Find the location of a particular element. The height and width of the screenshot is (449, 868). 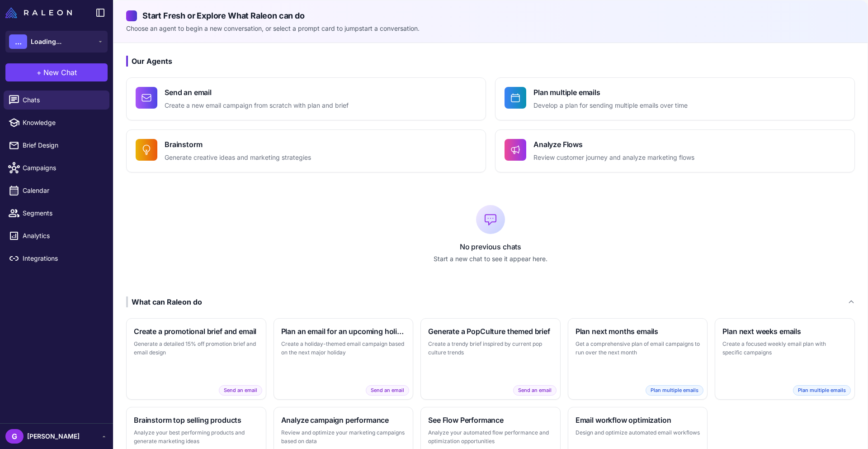

div: What can Raleon do is located at coordinates (164, 302).